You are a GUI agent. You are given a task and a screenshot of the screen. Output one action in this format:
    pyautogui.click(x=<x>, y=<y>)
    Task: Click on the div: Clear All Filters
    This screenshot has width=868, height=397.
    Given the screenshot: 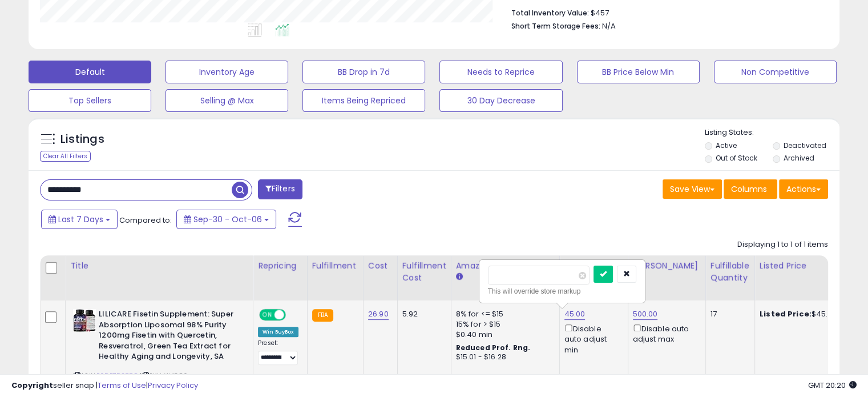 What is the action you would take?
    pyautogui.click(x=65, y=156)
    